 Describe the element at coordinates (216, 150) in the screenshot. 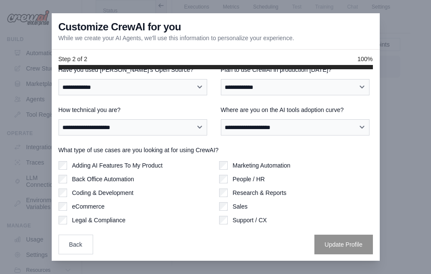

I see `label: What type of use cases are you looking at for using CrewAI?` at that location.